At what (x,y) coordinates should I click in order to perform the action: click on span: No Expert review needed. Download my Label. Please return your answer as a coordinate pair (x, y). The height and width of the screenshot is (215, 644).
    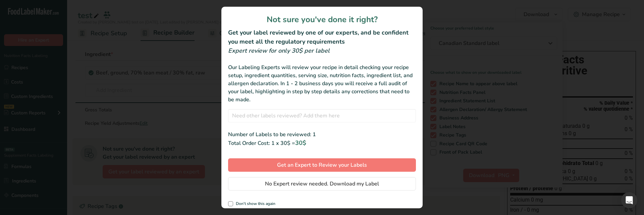
    Looking at the image, I should click on (322, 184).